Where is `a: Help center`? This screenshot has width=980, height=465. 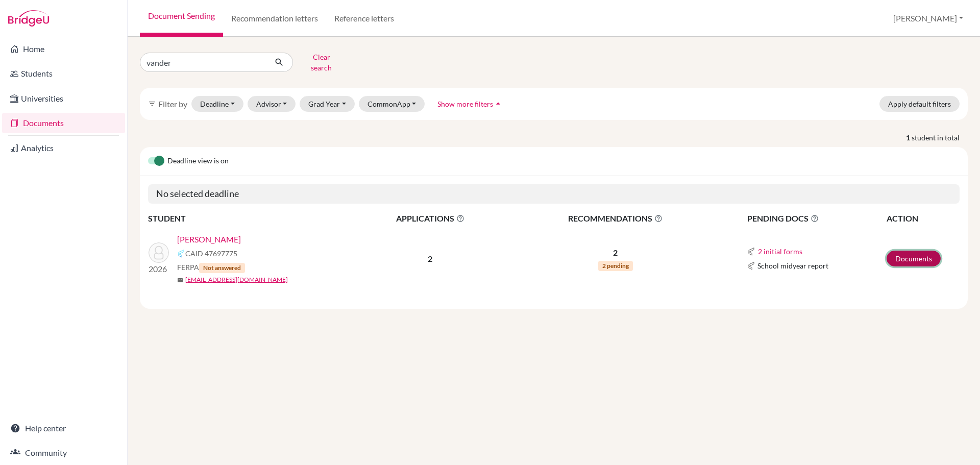 a: Help center is located at coordinates (63, 428).